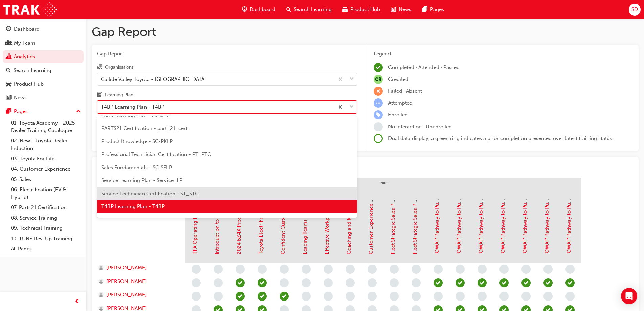  What do you see at coordinates (43, 111) in the screenshot?
I see `button: Pages` at bounding box center [43, 111].